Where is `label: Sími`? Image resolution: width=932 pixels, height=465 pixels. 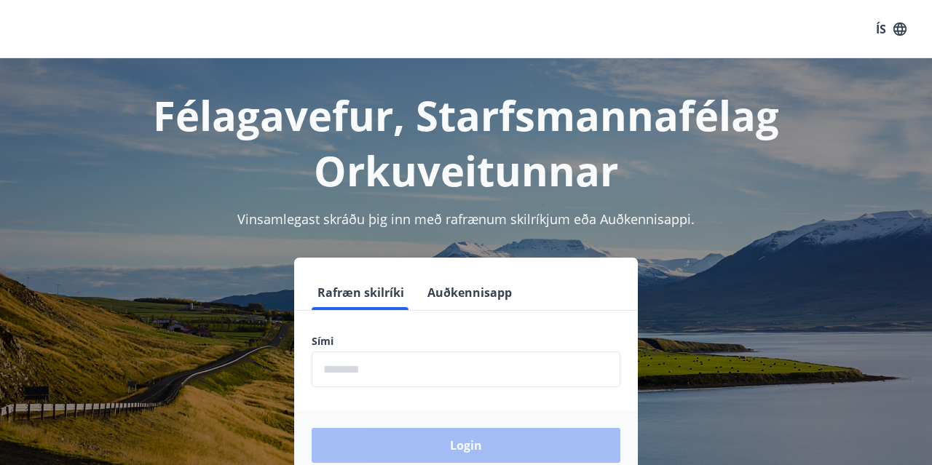 label: Sími is located at coordinates (466, 341).